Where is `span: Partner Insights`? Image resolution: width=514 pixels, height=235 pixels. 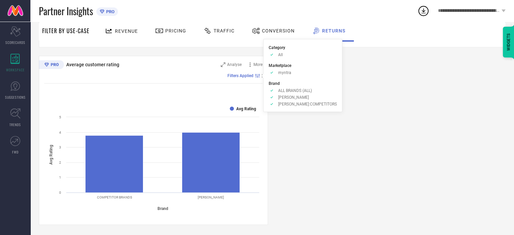 span: Partner Insights is located at coordinates (66, 11).